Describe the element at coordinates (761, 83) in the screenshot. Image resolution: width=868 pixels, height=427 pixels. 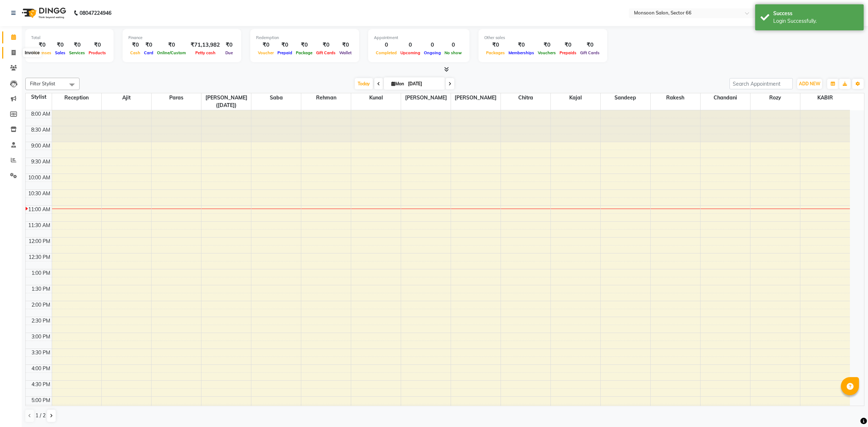
I see `input: Search Appointment` at that location.